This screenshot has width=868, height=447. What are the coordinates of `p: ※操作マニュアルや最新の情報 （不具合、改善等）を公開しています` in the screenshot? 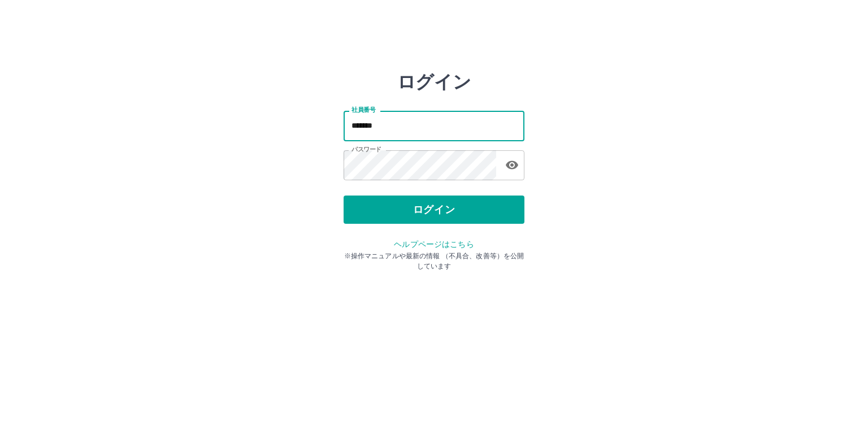 It's located at (434, 261).